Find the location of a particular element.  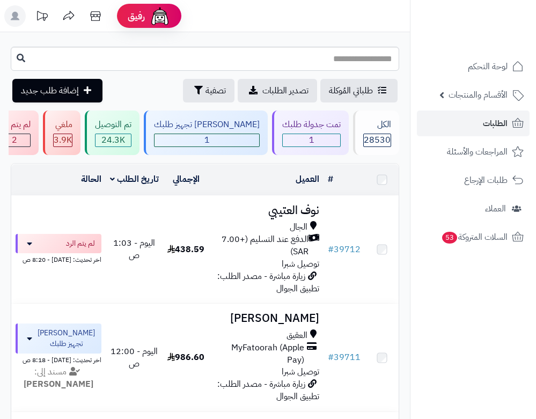

span: الدفع عند التسليم (+7.00 SAR) is located at coordinates (261, 246).